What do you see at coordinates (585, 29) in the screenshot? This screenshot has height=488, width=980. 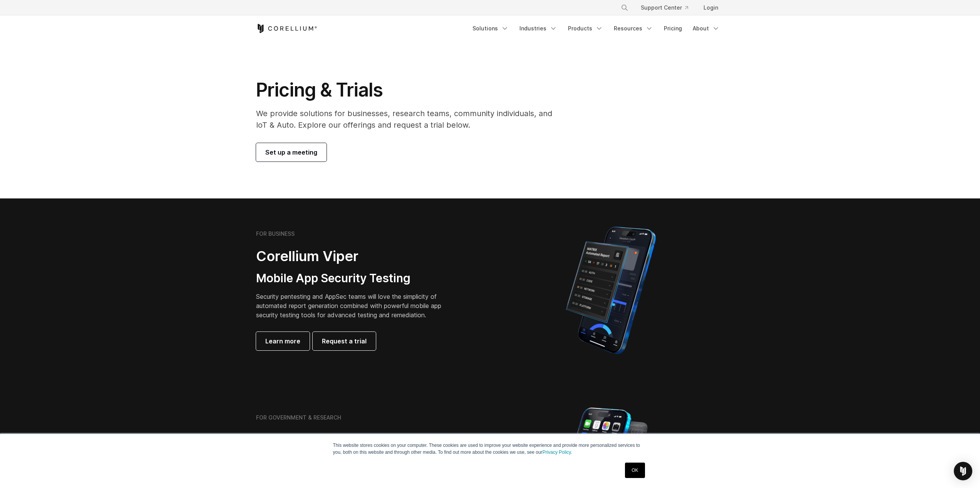 I see `a: Products` at bounding box center [585, 29].